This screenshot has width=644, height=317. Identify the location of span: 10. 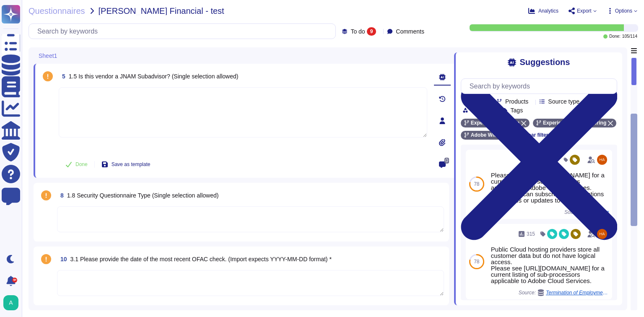
(62, 259).